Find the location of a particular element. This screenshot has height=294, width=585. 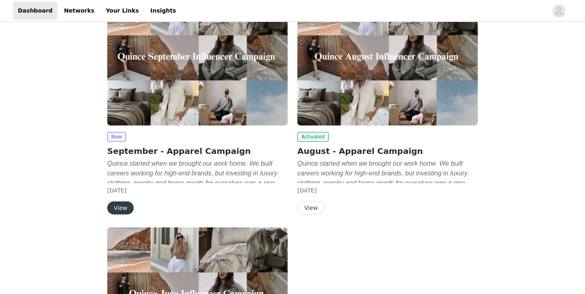

h2: September - Apparel Campaign is located at coordinates (198, 151).